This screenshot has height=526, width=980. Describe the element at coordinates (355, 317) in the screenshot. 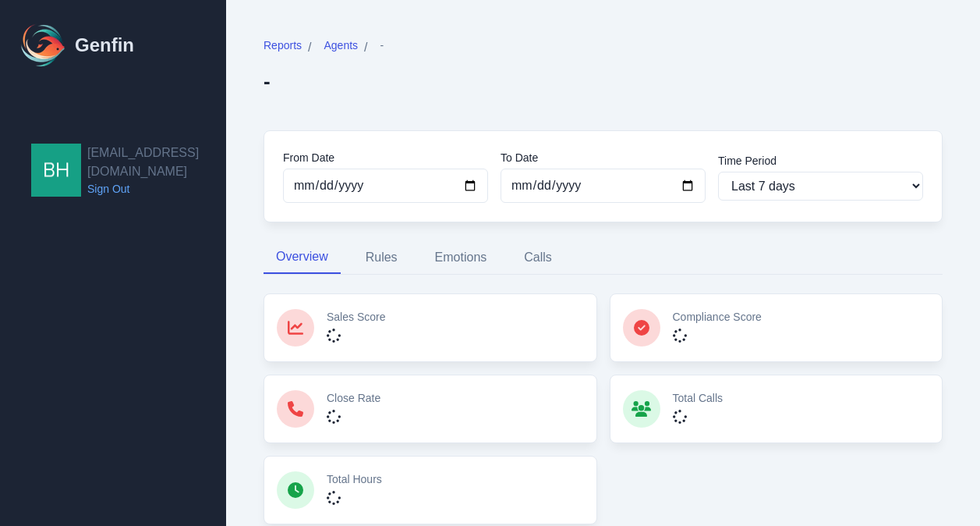

I see `p: Sales Score` at that location.